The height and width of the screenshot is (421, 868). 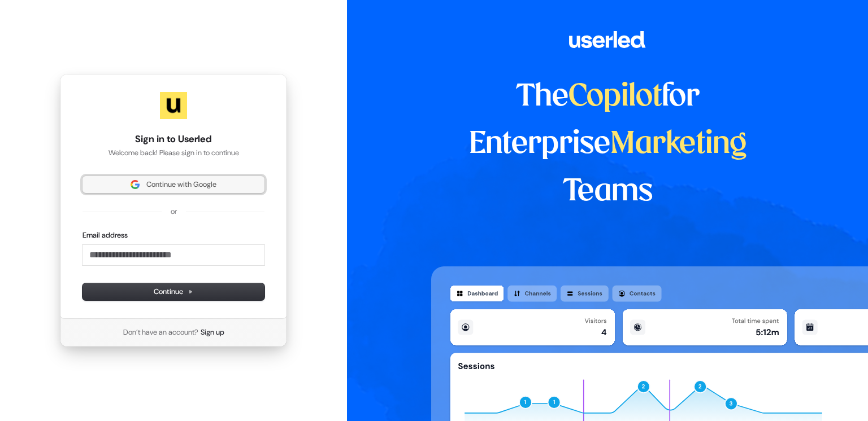 What do you see at coordinates (174, 292) in the screenshot?
I see `span: Continue` at bounding box center [174, 292].